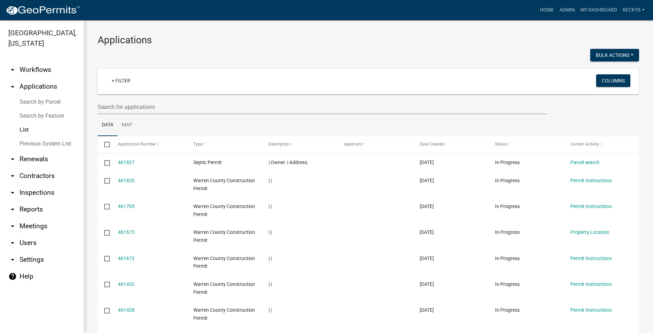  I want to click on i: arrow_drop_up, so click(13, 87).